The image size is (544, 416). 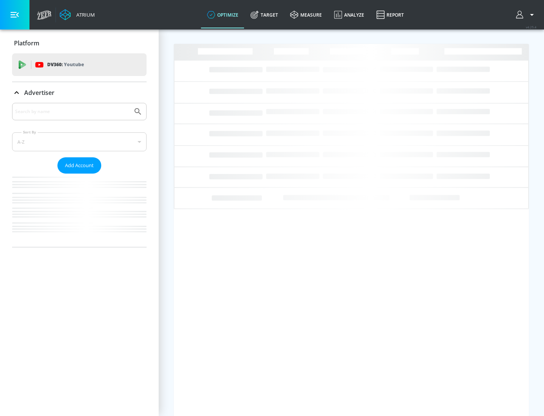 I want to click on a: optimize, so click(x=223, y=15).